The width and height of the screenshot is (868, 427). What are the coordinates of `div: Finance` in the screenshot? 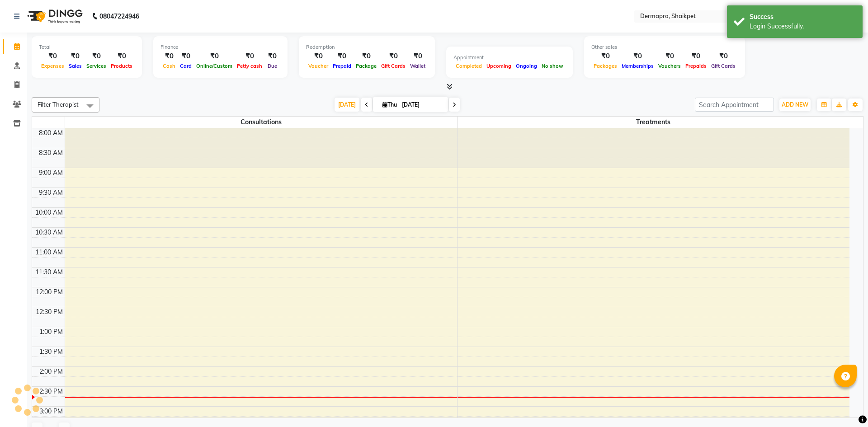 It's located at (220, 47).